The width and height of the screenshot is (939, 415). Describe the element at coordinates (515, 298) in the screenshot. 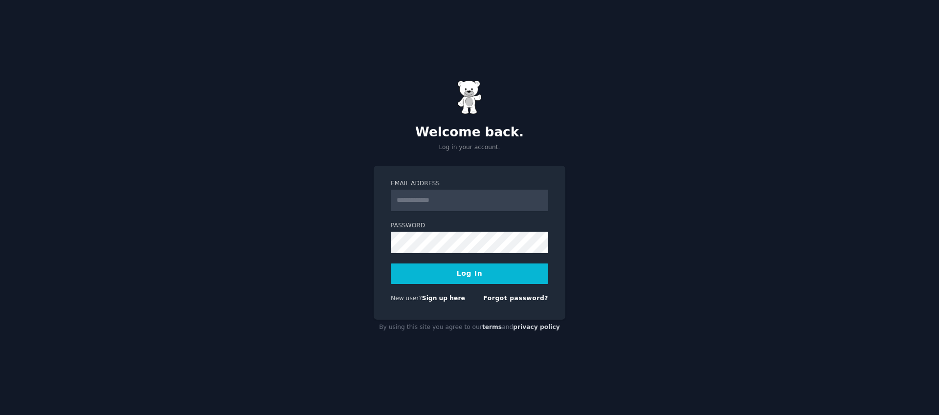

I see `a: Forgot password?` at that location.